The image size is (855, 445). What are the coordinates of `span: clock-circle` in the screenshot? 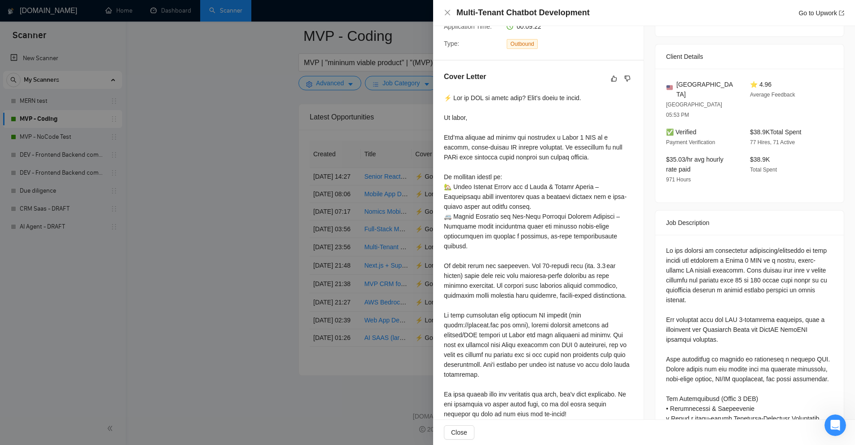 It's located at (510, 26).